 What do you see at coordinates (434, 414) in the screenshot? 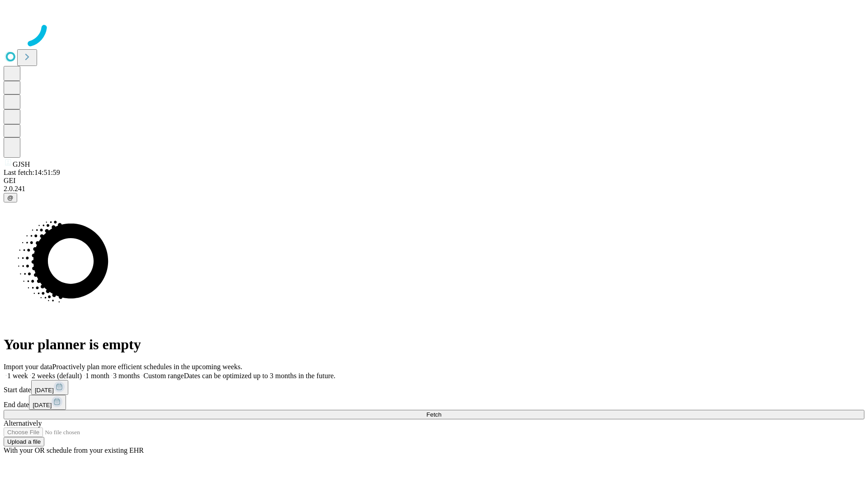
I see `span: Fetch` at bounding box center [434, 414].